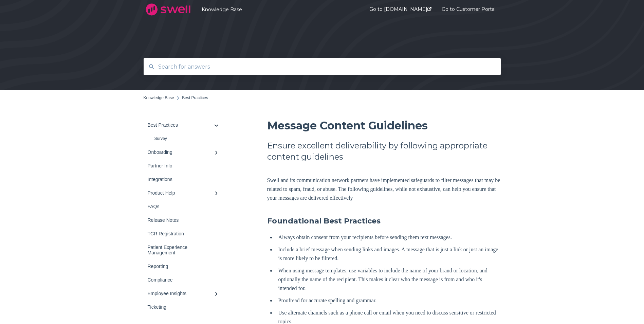 The width and height of the screenshot is (644, 324). Describe the element at coordinates (181, 250) in the screenshot. I see `div: Patient Experience Management` at that location.